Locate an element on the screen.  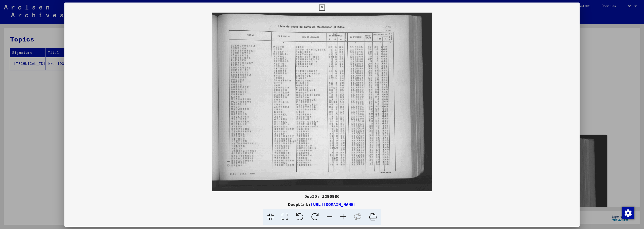
img: 001.jpg is located at coordinates (322, 102).